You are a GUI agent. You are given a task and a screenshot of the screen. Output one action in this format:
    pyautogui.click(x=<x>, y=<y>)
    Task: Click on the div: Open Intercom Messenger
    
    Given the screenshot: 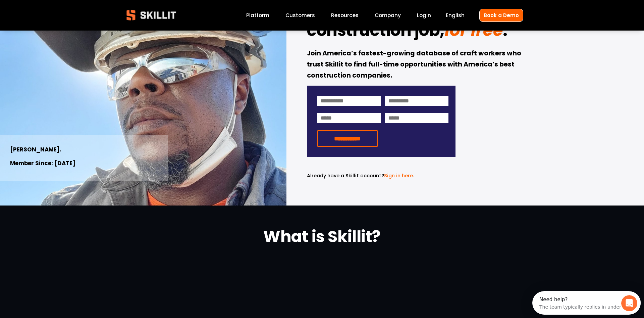 What is the action you would take?
    pyautogui.click(x=60, y=12)
    